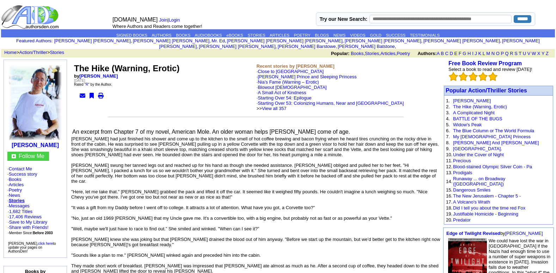 This screenshot has height=273, width=556. I want to click on label: Try our New Search:, so click(344, 19).